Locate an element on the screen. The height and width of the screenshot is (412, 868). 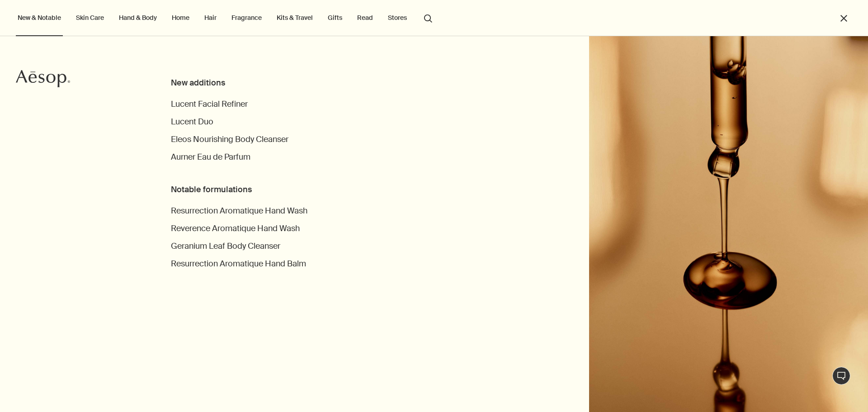
a: Aesop is located at coordinates (43, 79).